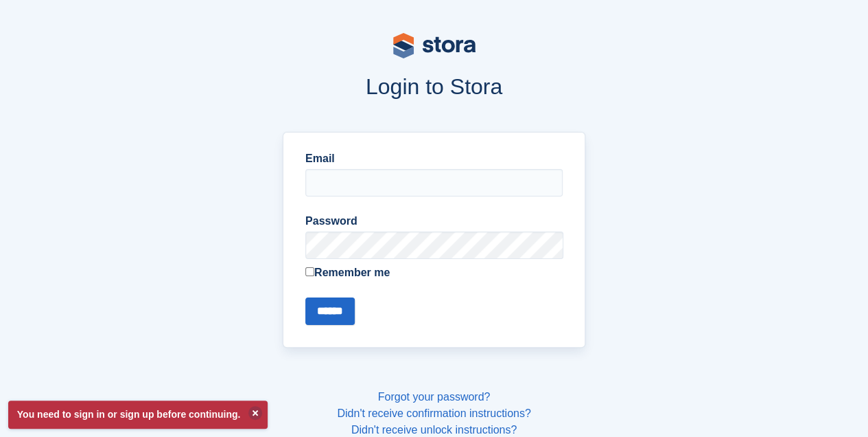 This screenshot has height=437, width=868. Describe the element at coordinates (434, 273) in the screenshot. I see `label: Remember me` at that location.